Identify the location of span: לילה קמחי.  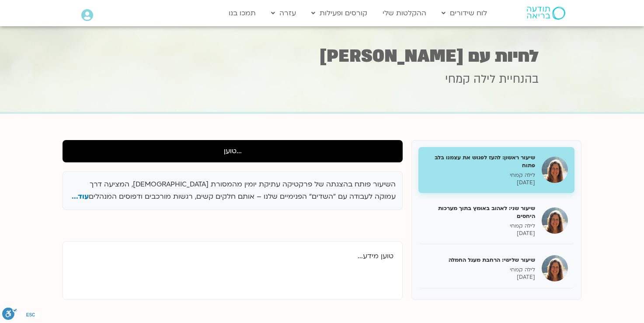
(470, 79).